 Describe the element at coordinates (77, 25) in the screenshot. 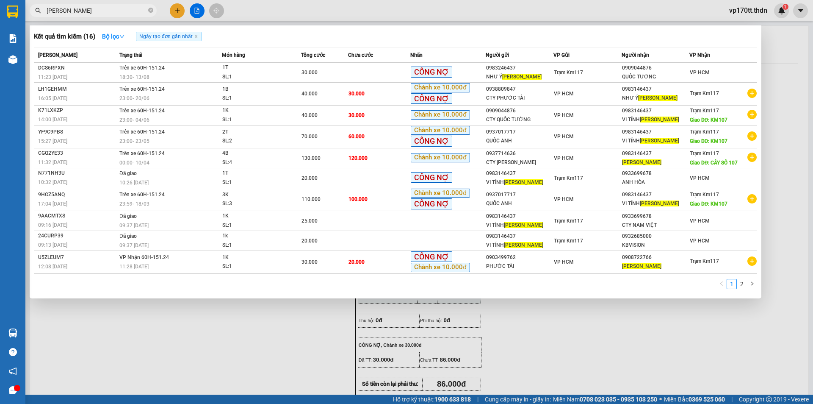

I see `strong: HCM - ĐỊNH QUÁN - PHƯƠNG LÂM` at that location.